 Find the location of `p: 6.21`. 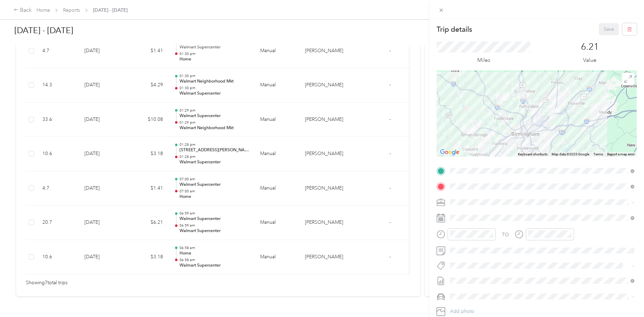

p: 6.21 is located at coordinates (590, 47).